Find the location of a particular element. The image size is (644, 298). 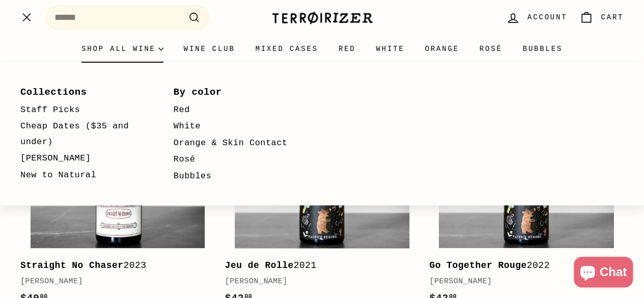

summary: Shop all wine is located at coordinates (122, 49).